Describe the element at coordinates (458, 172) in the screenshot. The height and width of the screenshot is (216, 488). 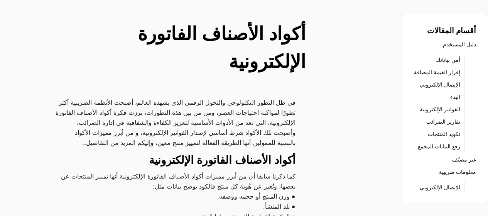
I see `a: معلومات ضريبية` at that location.